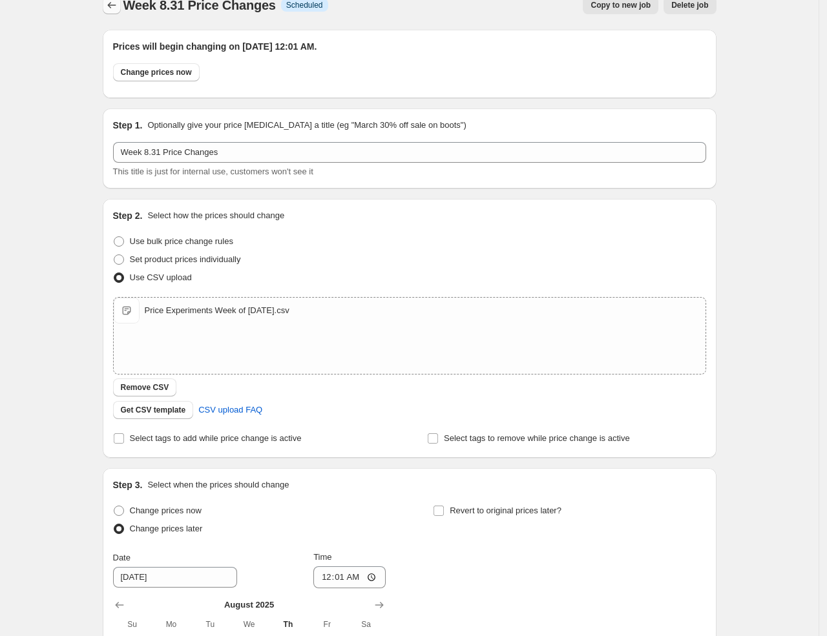 The width and height of the screenshot is (827, 636). I want to click on input: 30% off holiday sale, so click(409, 152).